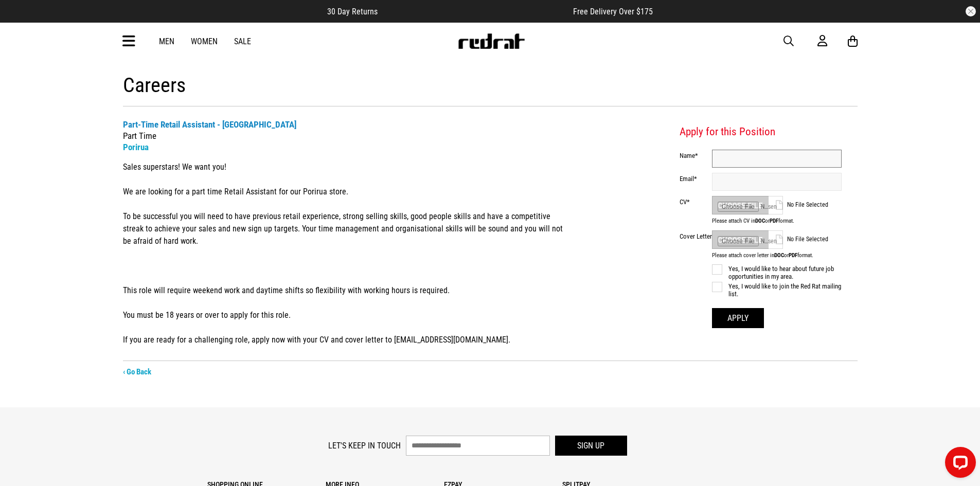  I want to click on img: Redrat logo, so click(491, 41).